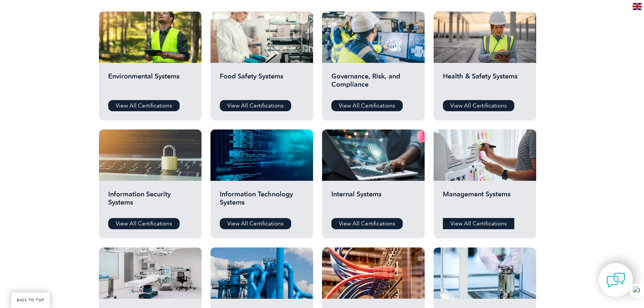  What do you see at coordinates (373, 201) in the screenshot?
I see `h2: Internal Systems` at bounding box center [373, 201].